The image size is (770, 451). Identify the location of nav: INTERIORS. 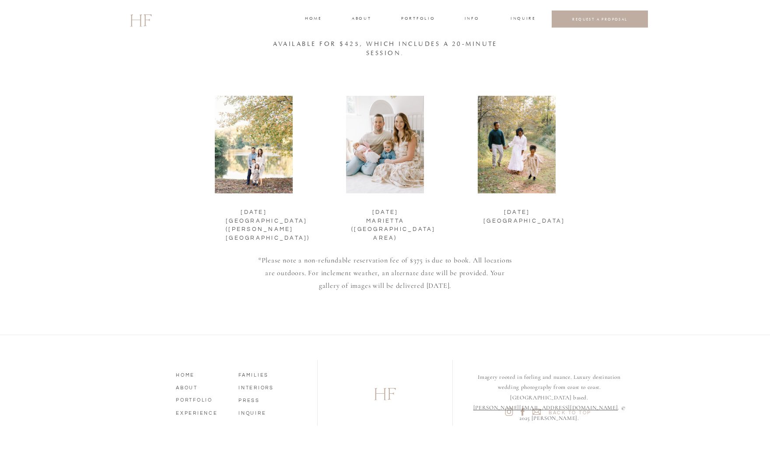
(263, 387).